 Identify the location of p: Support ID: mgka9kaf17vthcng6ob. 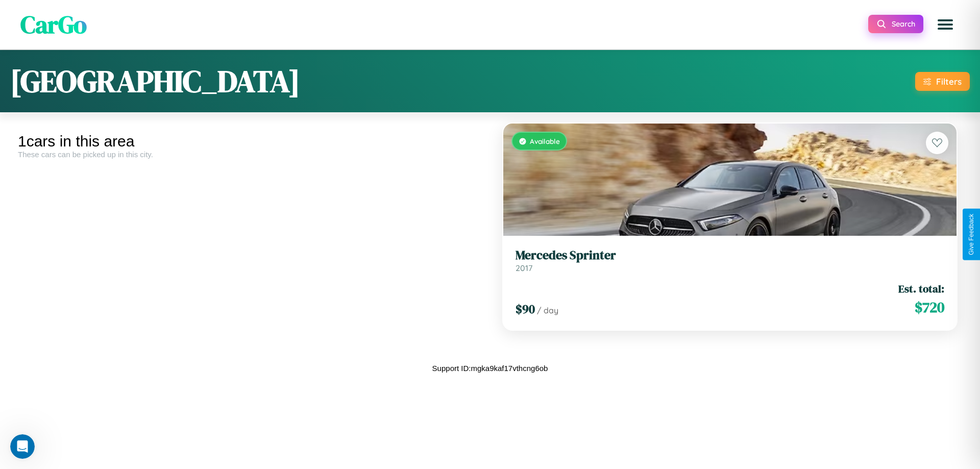
(490, 367).